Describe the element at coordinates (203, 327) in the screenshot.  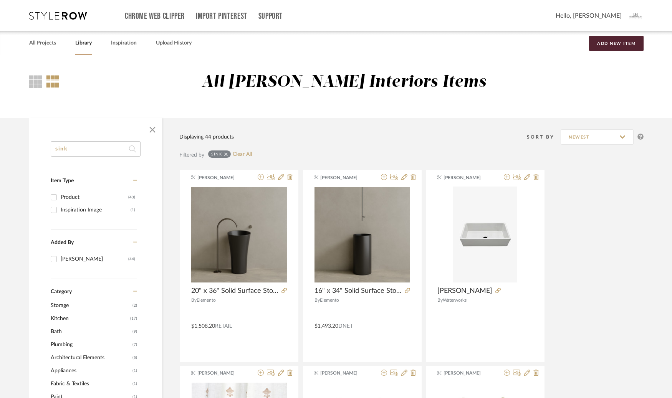
I see `span: $1,508.20` at that location.